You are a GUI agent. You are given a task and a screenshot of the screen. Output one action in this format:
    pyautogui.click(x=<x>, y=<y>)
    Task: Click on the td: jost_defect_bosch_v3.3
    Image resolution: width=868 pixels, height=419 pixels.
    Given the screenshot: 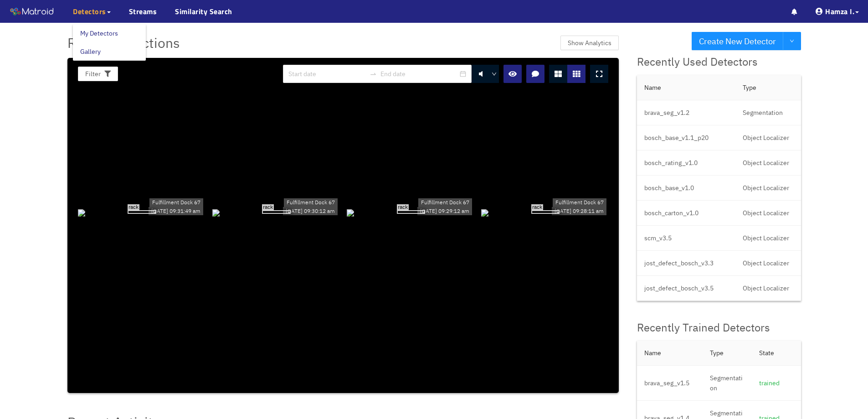 What is the action you would take?
    pyautogui.click(x=686, y=263)
    